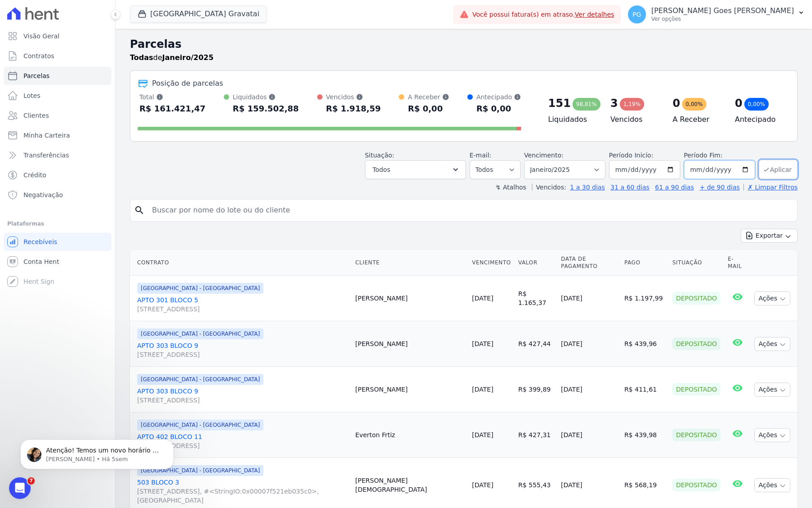  I want to click on input: Buscar por nome do lote ou do cliente, so click(470, 210).